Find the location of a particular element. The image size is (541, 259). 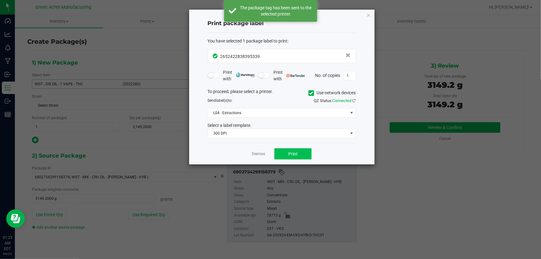

span: QZ Status: is located at coordinates (335, 101).